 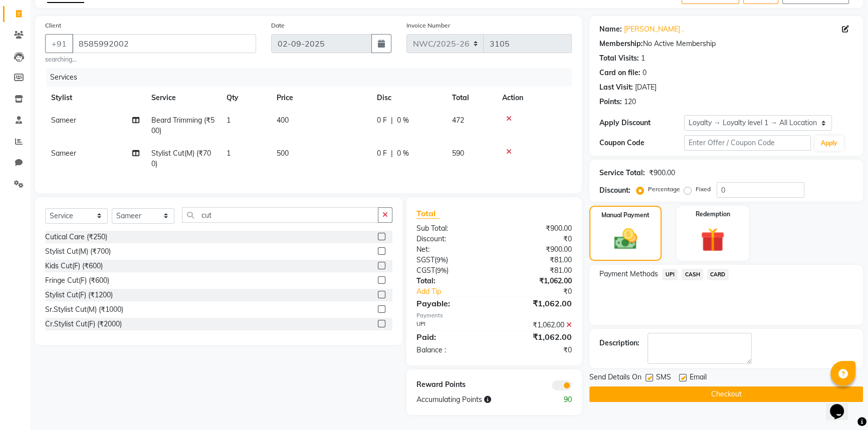 I want to click on label: Invoice Number, so click(x=428, y=25).